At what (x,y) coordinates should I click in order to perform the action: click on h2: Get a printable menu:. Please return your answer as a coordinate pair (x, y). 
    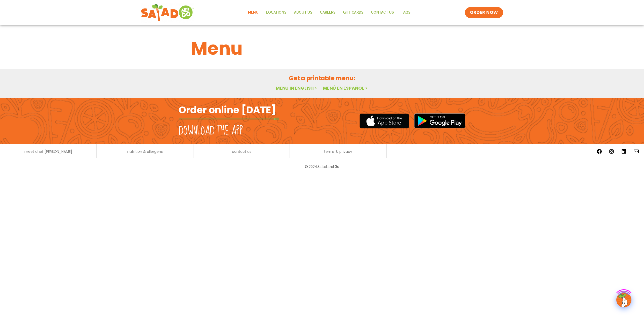
    Looking at the image, I should click on (322, 78).